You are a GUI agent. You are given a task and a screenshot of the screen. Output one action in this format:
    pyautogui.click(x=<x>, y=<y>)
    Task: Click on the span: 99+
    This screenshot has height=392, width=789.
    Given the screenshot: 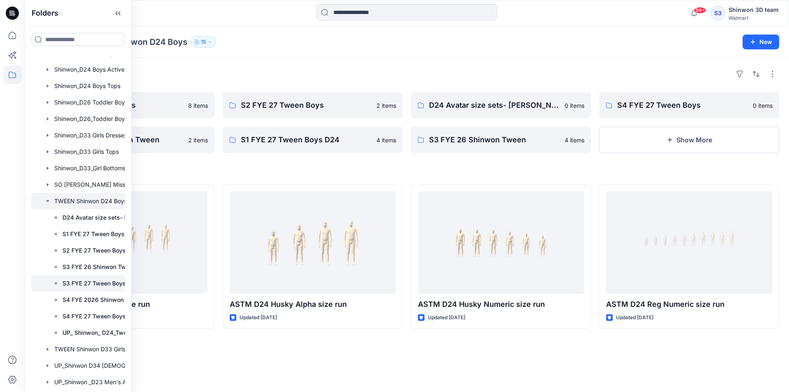 What is the action you would take?
    pyautogui.click(x=700, y=10)
    